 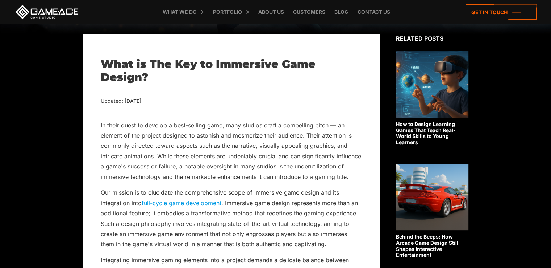 I want to click on a: Behind the Beeps: How Arcade Game Design Still Shapes Interactive Entertainment, so click(x=432, y=211).